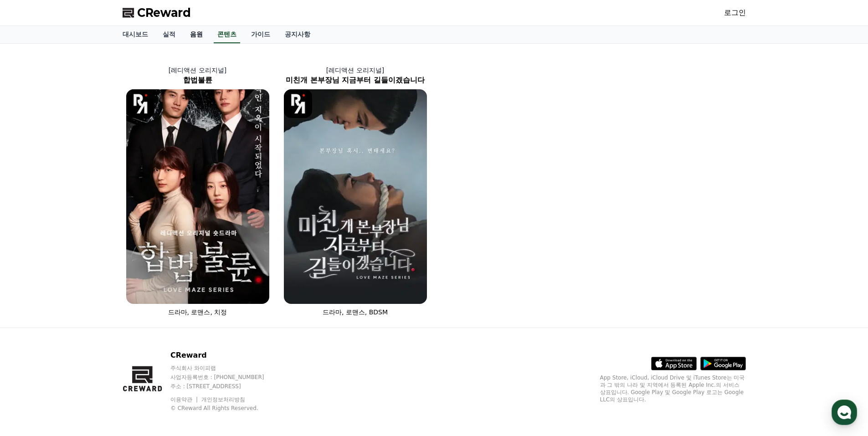 The width and height of the screenshot is (868, 436). Describe the element at coordinates (298, 35) in the screenshot. I see `a: 공지사항` at that location.